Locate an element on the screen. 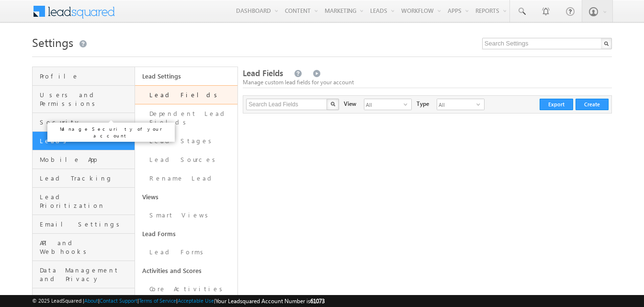 This screenshot has height=307, width=644. span: Security is located at coordinates (86, 122).